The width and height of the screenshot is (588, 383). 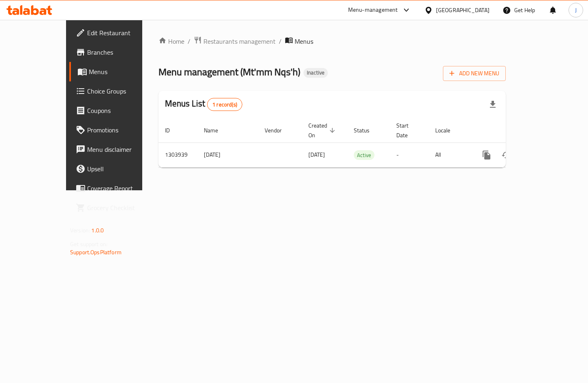 I want to click on a: Branches, so click(x=117, y=52).